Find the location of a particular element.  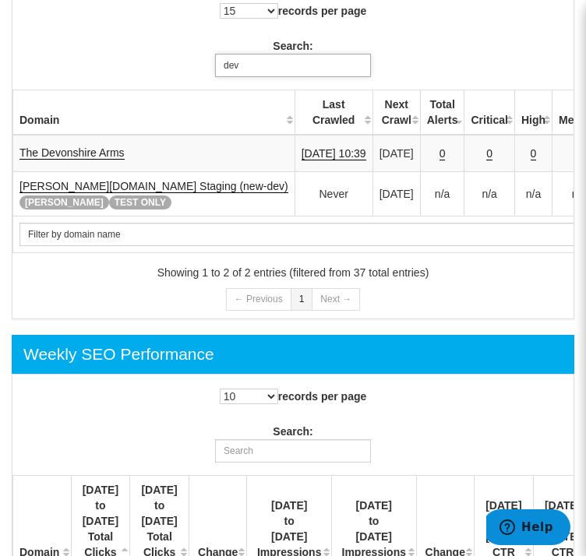

span: TEST ONLY is located at coordinates (140, 203).